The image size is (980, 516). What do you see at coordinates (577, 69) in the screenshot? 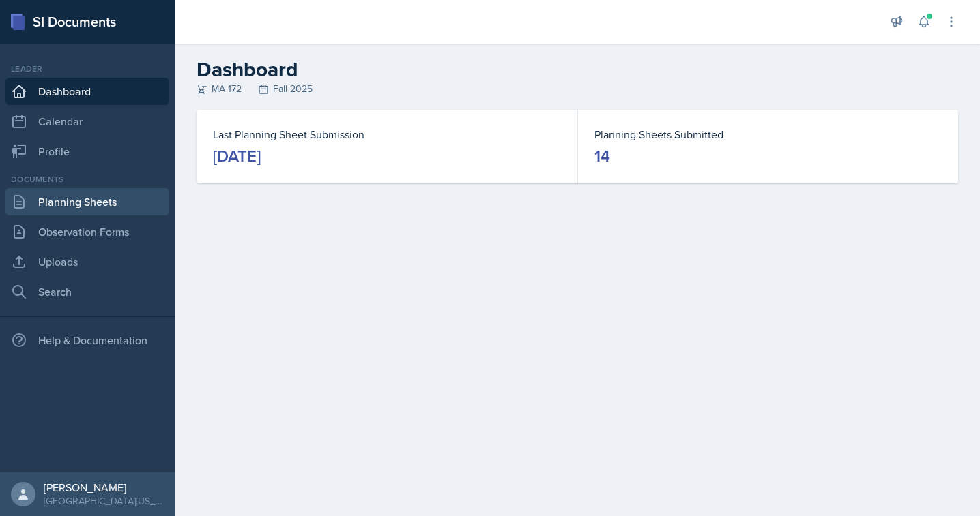
I see `h2: Dashboard` at bounding box center [577, 69].